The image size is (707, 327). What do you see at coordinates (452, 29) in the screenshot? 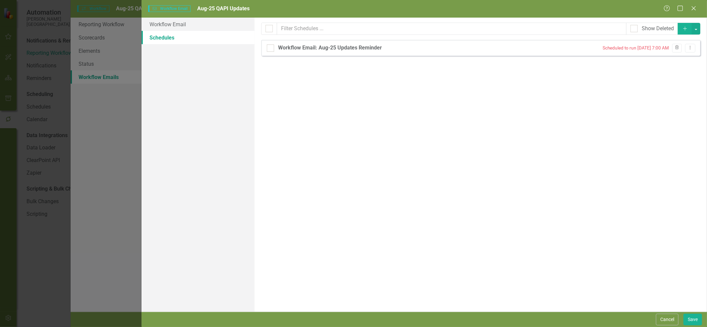
I see `input: Filter Schedules ...` at bounding box center [452, 29].